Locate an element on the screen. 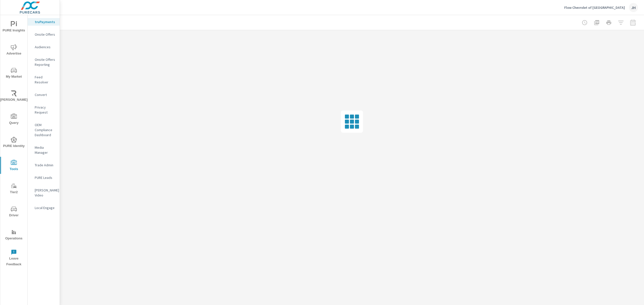 Image resolution: width=644 pixels, height=305 pixels. span: Driver is located at coordinates (14, 212).